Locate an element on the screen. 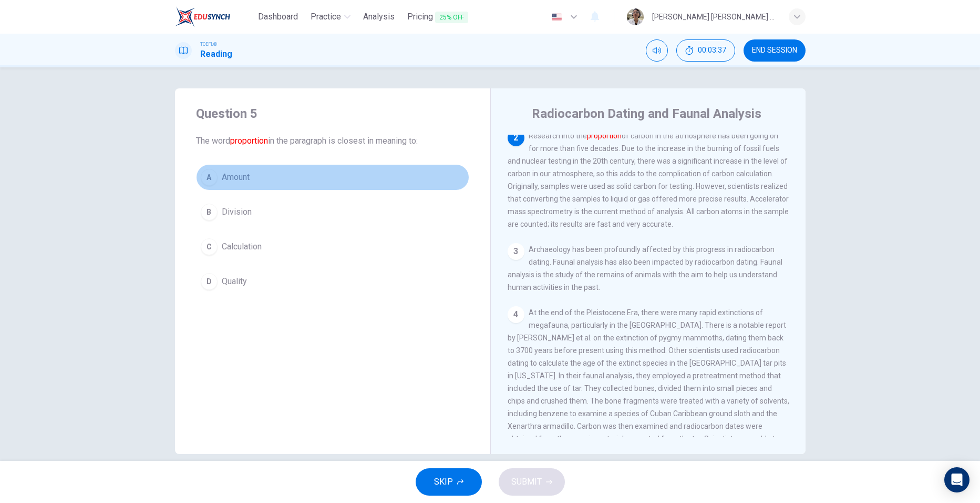 Image resolution: width=980 pixels, height=503 pixels. span: Pricing is located at coordinates (438, 17).